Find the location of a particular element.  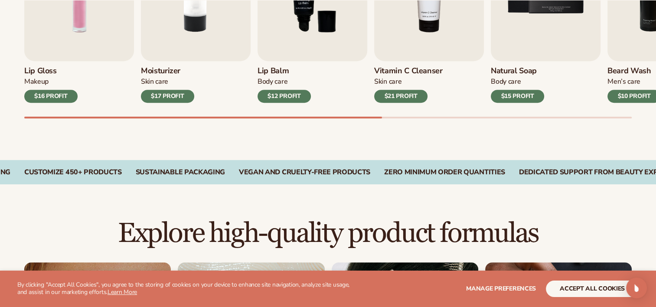

h3: Natural Soap is located at coordinates (517, 71).